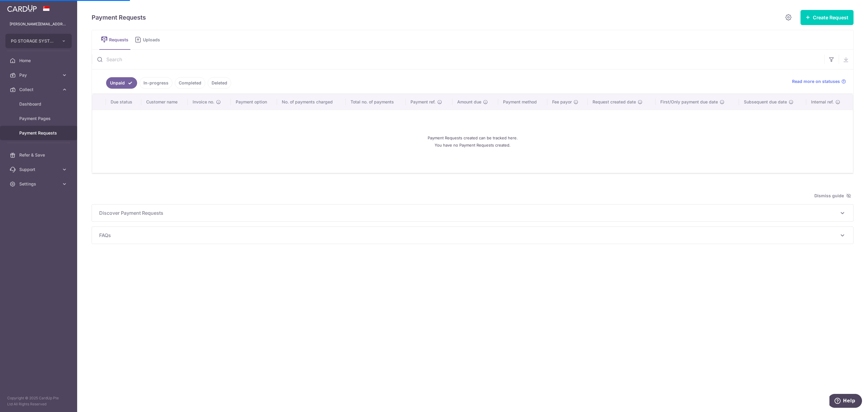 The width and height of the screenshot is (868, 412). I want to click on a: Deleted, so click(220, 83).